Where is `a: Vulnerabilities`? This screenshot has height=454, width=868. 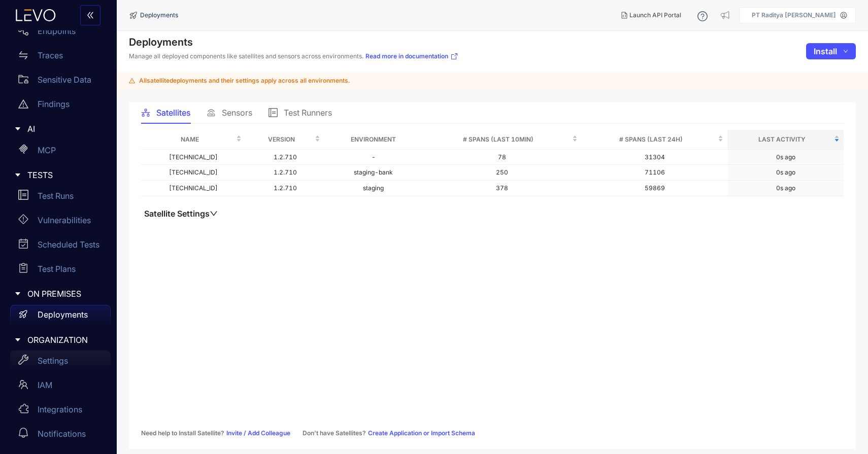 a: Vulnerabilities is located at coordinates (60, 222).